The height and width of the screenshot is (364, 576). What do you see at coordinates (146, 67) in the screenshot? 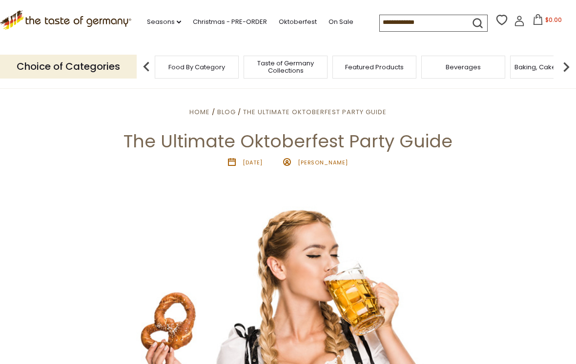
I see `img: previous arrow` at bounding box center [146, 67].